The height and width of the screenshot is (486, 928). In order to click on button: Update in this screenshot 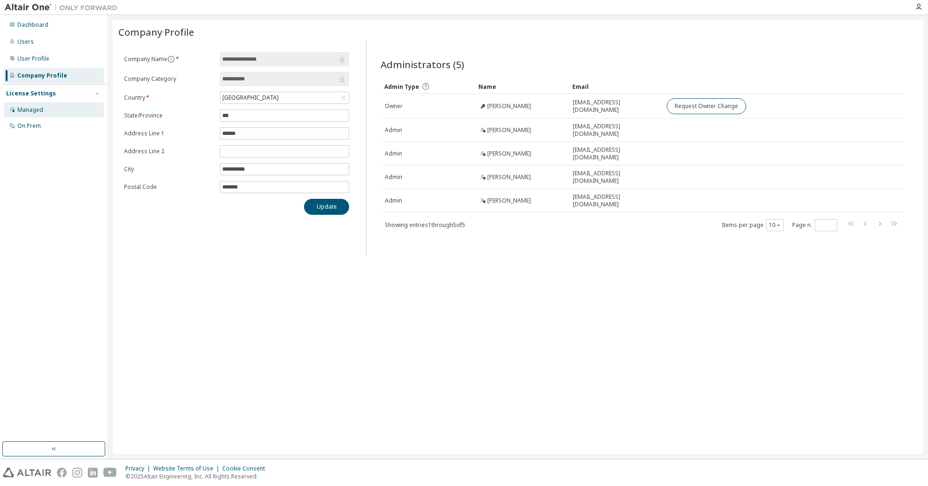, I will do `click(327, 207)`.